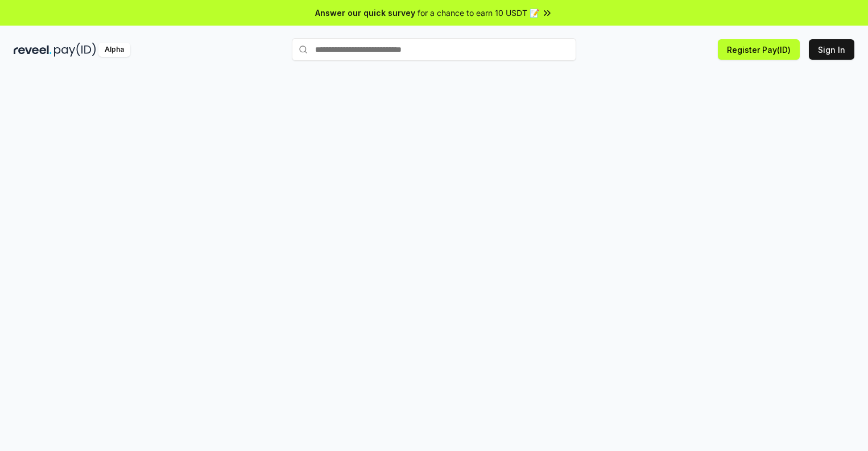 The image size is (868, 451). I want to click on button: Register Pay(ID), so click(759, 50).